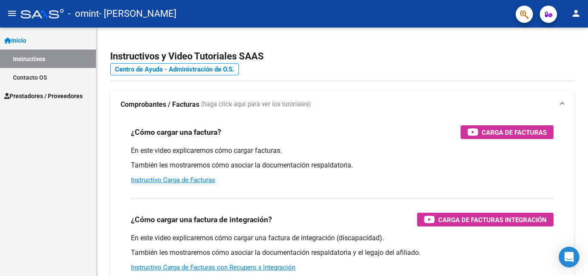 The image size is (588, 276). I want to click on button: Carga de Facturas, so click(507, 132).